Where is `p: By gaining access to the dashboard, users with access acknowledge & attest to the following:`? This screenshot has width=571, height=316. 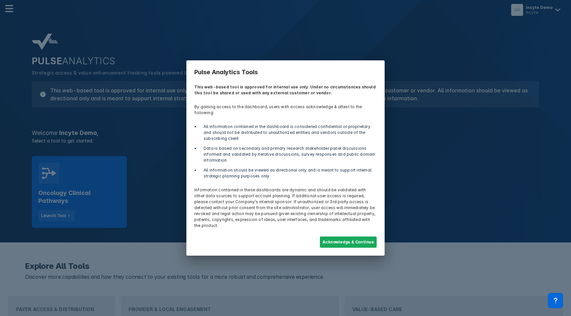 p: By gaining access to the dashboard, users with access acknowledge & attest to the following: is located at coordinates (285, 110).